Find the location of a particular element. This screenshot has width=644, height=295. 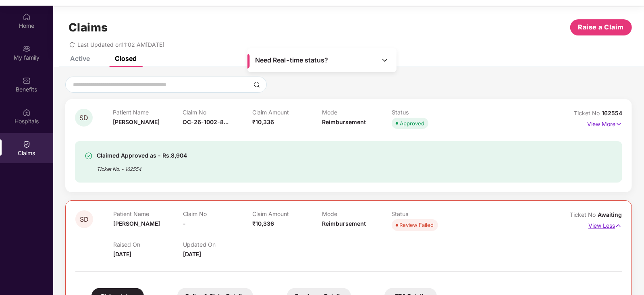

p: Updated On is located at coordinates (218, 244).